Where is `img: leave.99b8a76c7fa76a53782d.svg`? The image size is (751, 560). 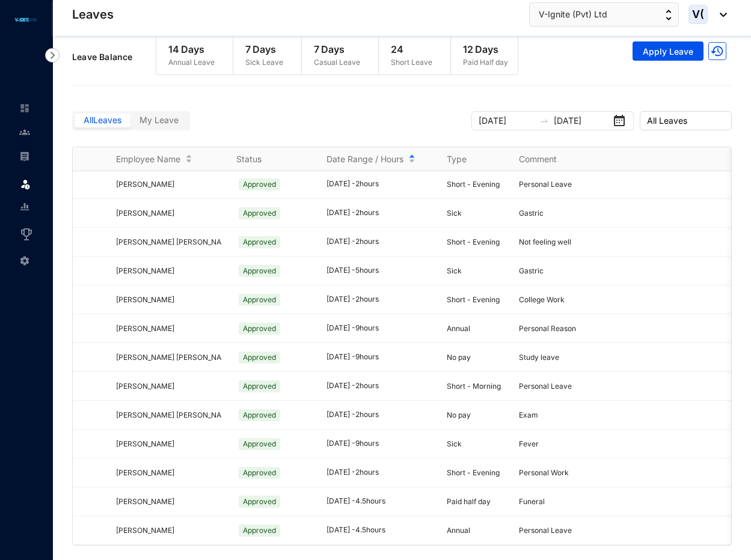
img: leave.99b8a76c7fa76a53782d.svg is located at coordinates (25, 184).